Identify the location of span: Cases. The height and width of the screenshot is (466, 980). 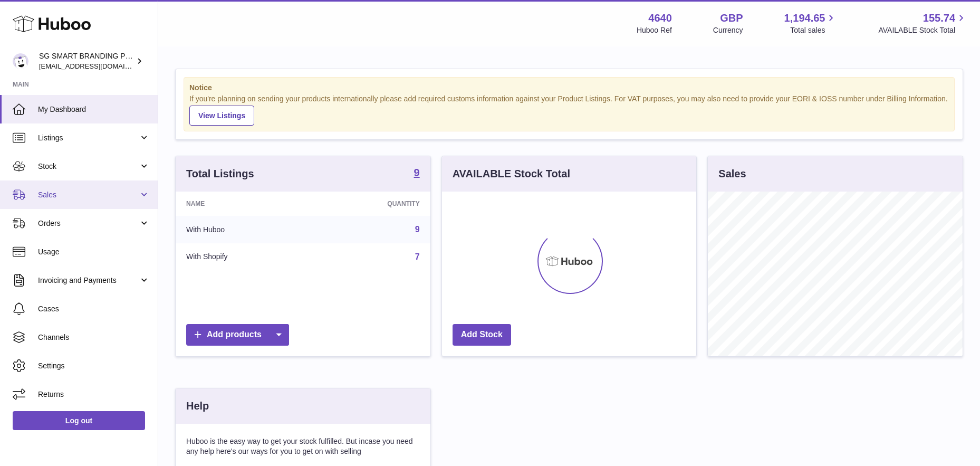
(94, 309).